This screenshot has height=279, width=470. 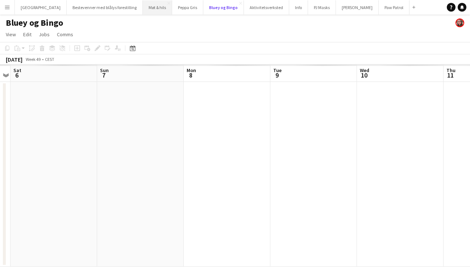 What do you see at coordinates (33, 59) in the screenshot?
I see `span: Week 49` at bounding box center [33, 59].